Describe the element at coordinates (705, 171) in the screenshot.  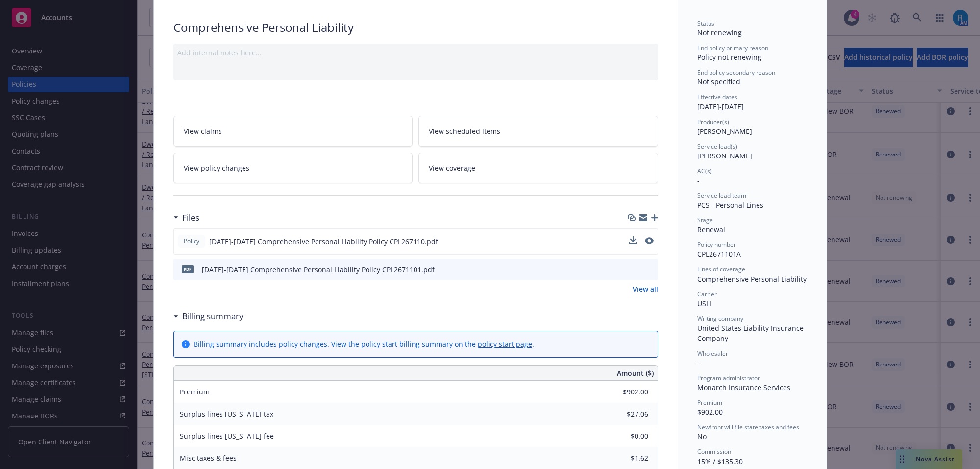
I see `span: AC(s)` at that location.